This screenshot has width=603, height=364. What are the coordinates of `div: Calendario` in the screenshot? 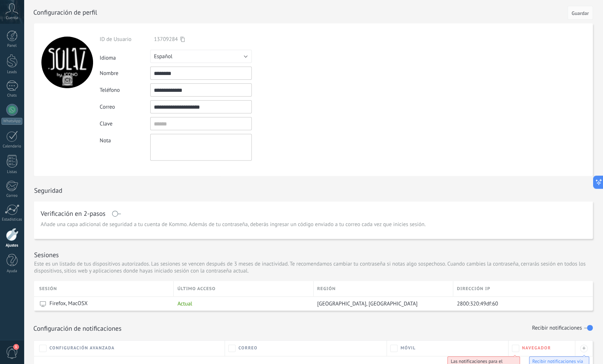 It's located at (12, 146).